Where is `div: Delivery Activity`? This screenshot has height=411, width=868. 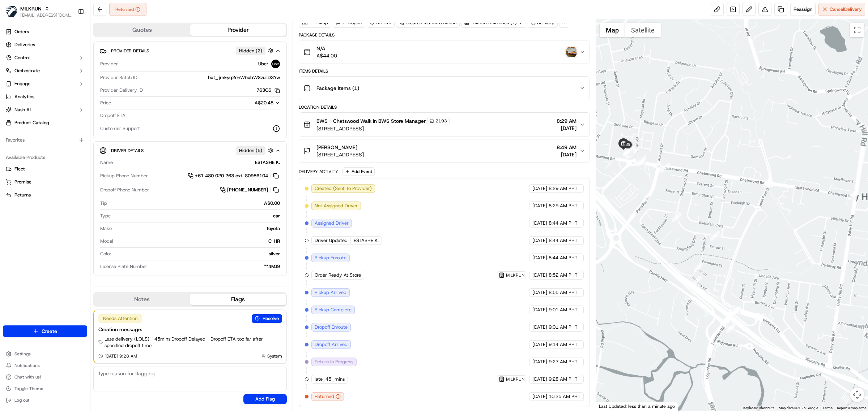 div: Delivery Activity is located at coordinates (318, 172).